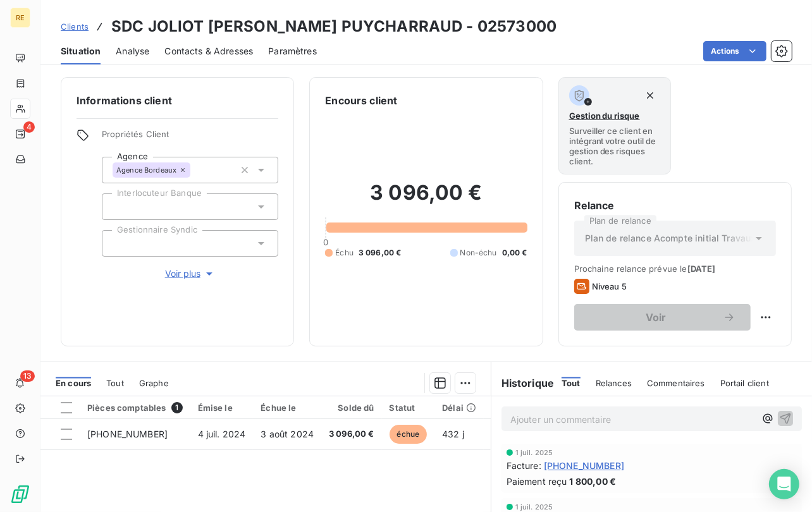  I want to click on div: Échue le, so click(287, 408).